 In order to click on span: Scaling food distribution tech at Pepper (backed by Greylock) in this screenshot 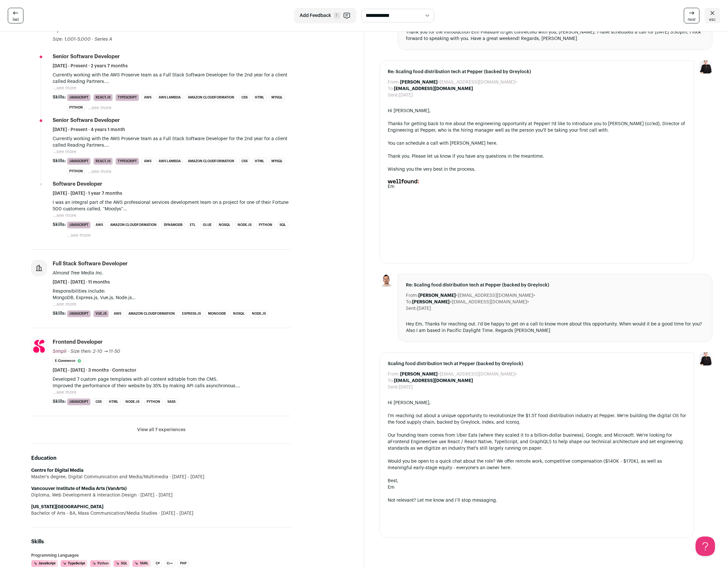, I will do `click(537, 364)`.